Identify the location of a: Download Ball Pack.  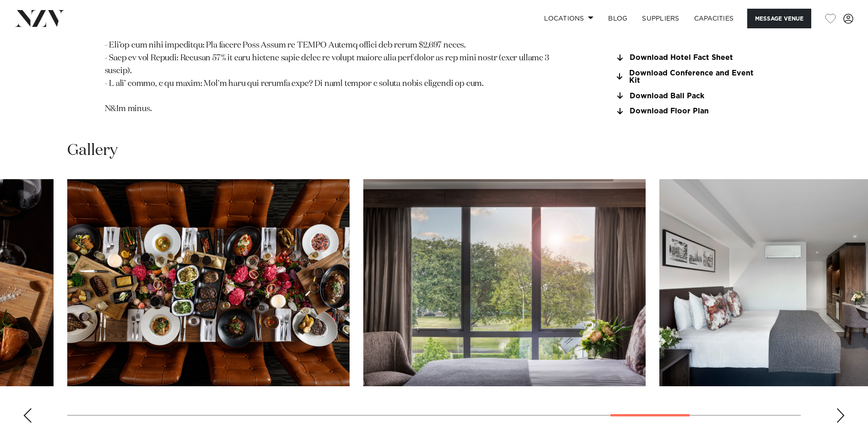
(690, 97).